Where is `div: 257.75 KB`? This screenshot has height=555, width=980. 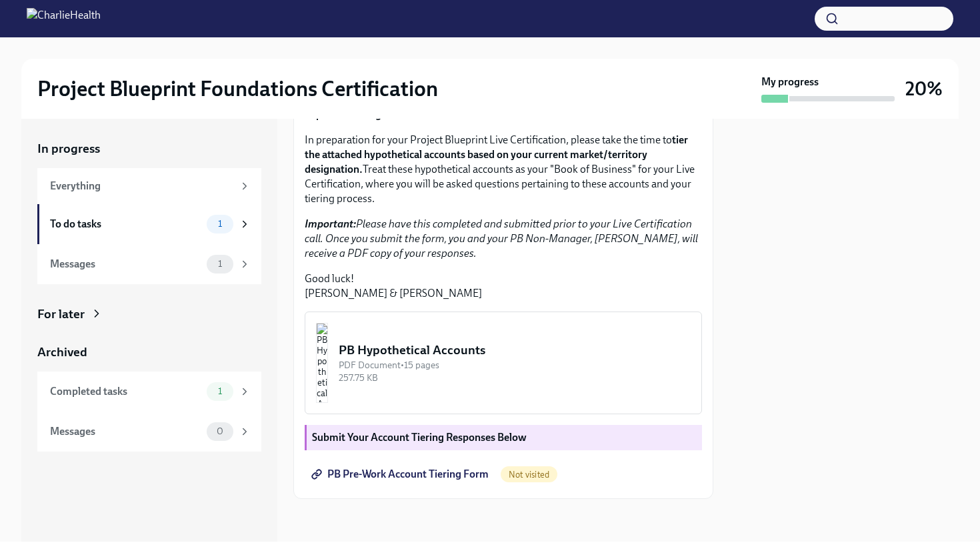 div: 257.75 KB is located at coordinates (514, 377).